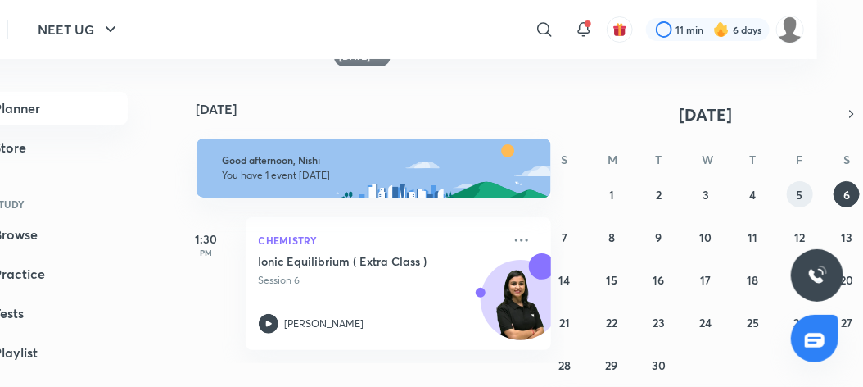 The image size is (863, 387). Describe the element at coordinates (79, 29) in the screenshot. I see `button: NEET UG` at that location.